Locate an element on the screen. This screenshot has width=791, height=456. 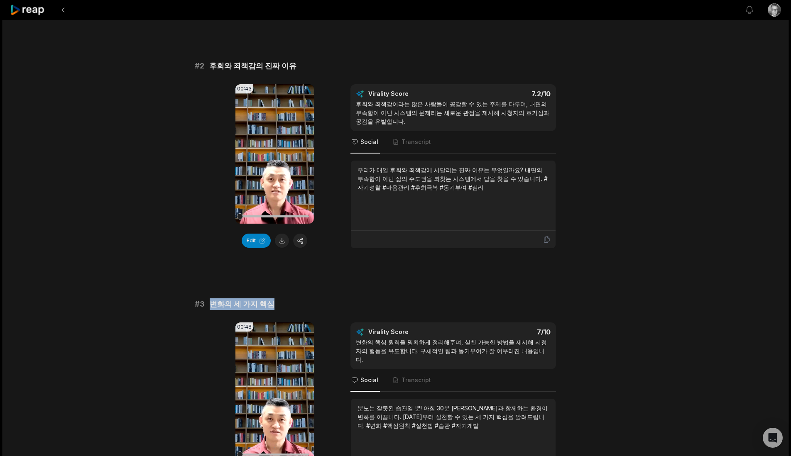
span: 후회와 죄책감의 진짜 이유 is located at coordinates (253, 66).